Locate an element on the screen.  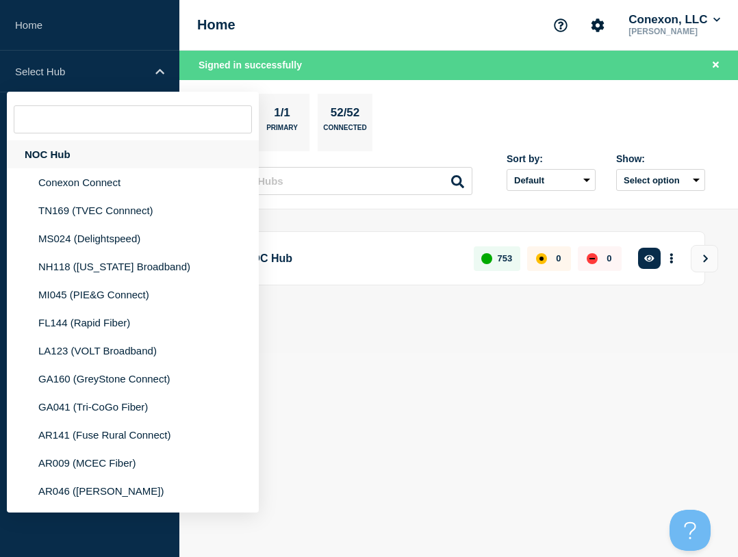
button: Account settings is located at coordinates (597, 25).